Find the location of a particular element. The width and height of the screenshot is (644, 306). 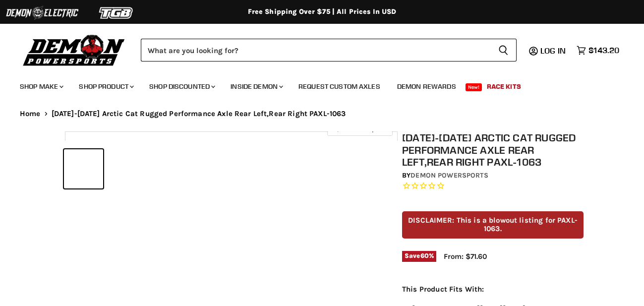

p: This Product Fits With: is located at coordinates (493, 289).